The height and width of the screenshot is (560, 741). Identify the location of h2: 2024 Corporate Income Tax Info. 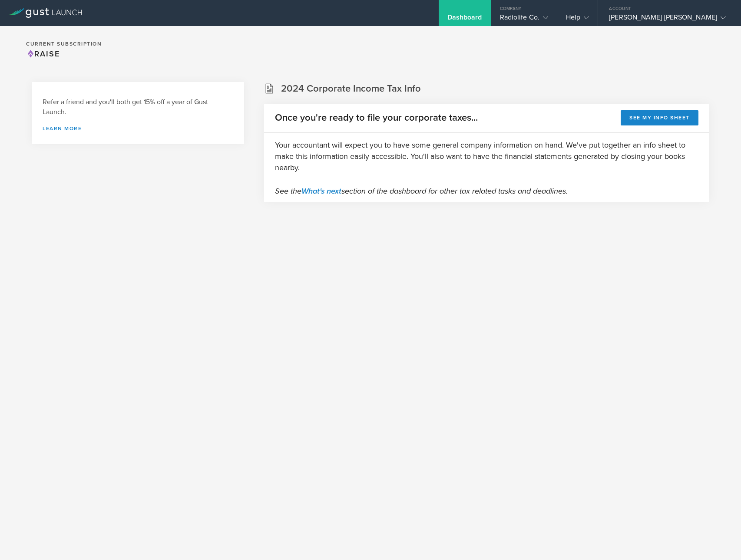
(351, 88).